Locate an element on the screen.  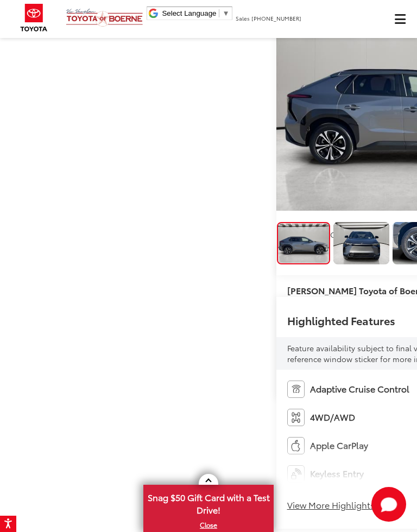
span: Select Language is located at coordinates (189, 13).